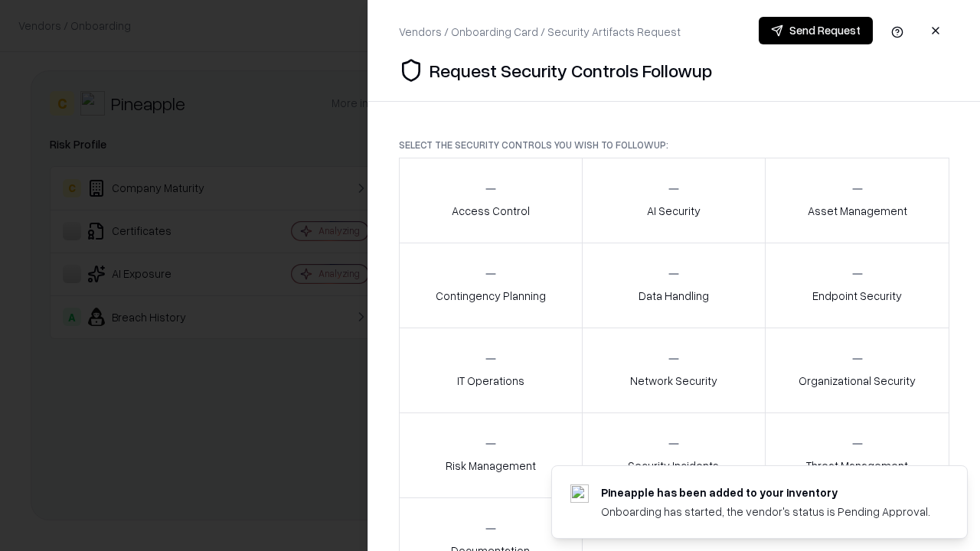  Describe the element at coordinates (570, 70) in the screenshot. I see `p: Request Security Controls Followup` at that location.